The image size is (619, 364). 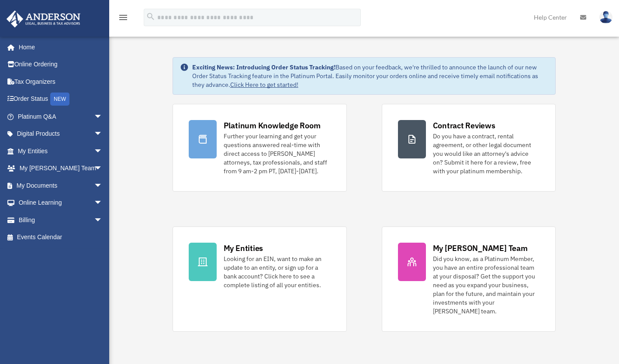 I want to click on a: Online Learningarrow_drop_down, so click(x=61, y=203).